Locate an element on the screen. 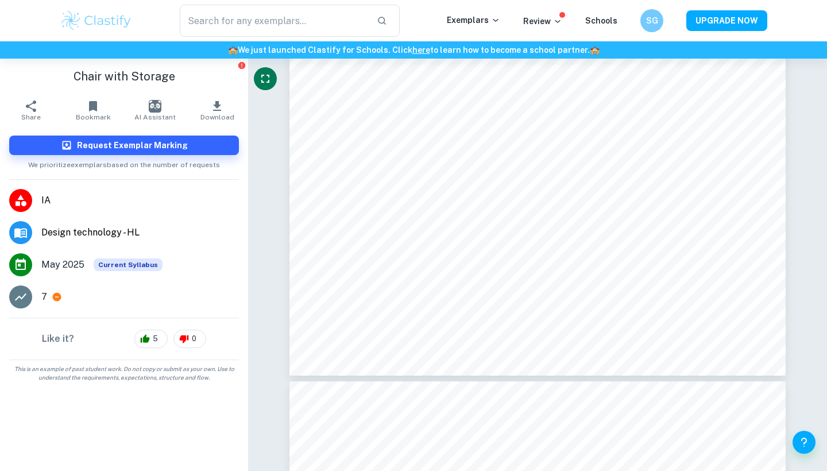 The image size is (827, 471). a: here is located at coordinates (421, 50).